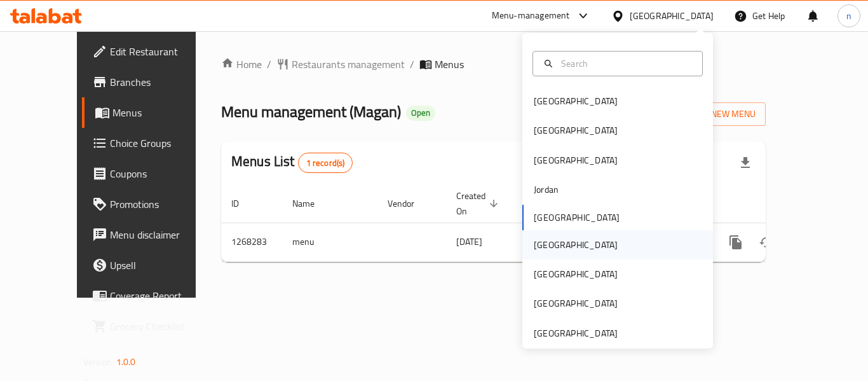 The image size is (868, 381). Describe the element at coordinates (626, 64) in the screenshot. I see `input: Search` at that location.